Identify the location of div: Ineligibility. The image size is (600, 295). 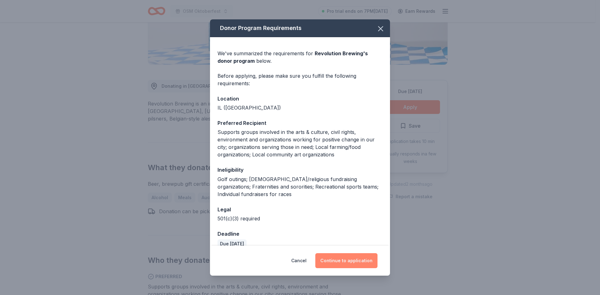
(300, 170).